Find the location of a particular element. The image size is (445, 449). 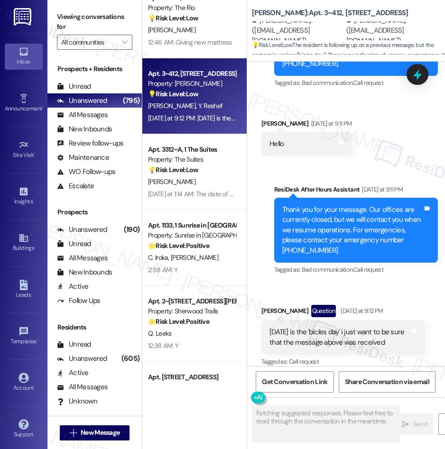

div: Residents is located at coordinates (94, 327).